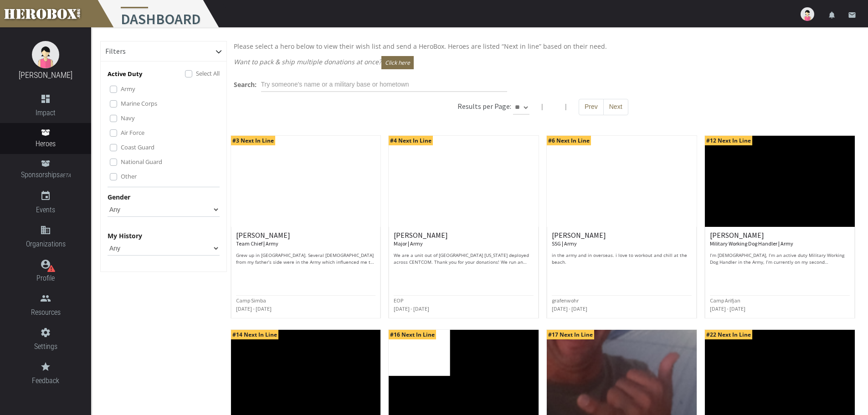  Describe the element at coordinates (807, 15) in the screenshot. I see `img: user-image` at that location.